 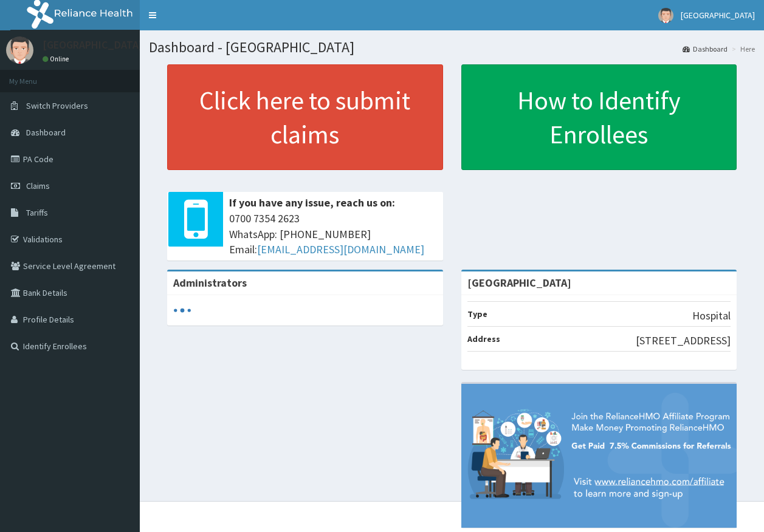 What do you see at coordinates (37, 212) in the screenshot?
I see `span: Tariffs` at bounding box center [37, 212].